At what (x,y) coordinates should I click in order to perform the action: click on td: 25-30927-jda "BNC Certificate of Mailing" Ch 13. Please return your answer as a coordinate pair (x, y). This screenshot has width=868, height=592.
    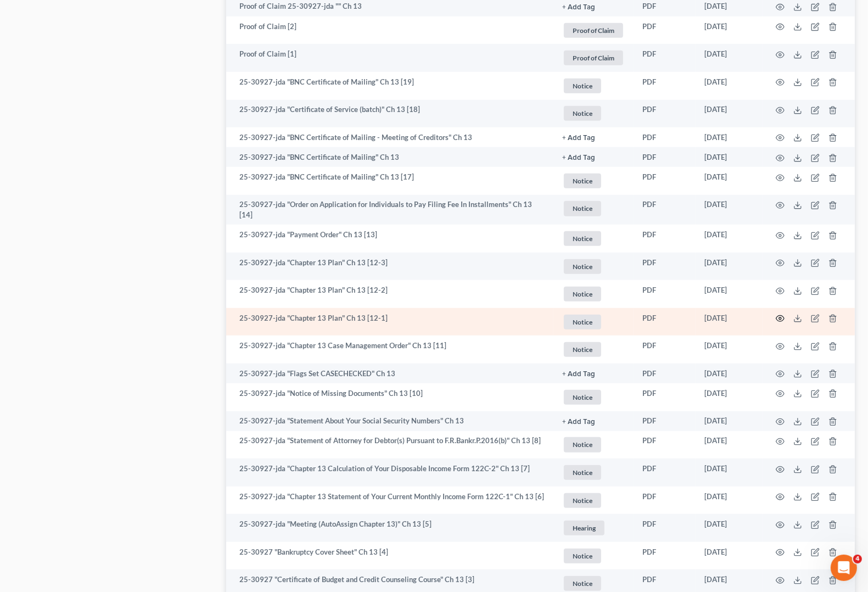
    Looking at the image, I should click on (390, 157).